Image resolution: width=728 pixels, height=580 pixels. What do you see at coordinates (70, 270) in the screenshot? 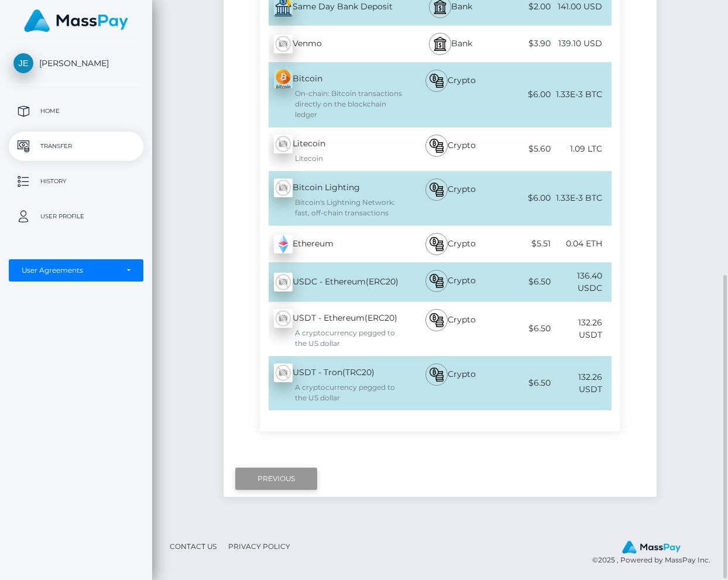
I see `div: User Agreements` at bounding box center [70, 270].